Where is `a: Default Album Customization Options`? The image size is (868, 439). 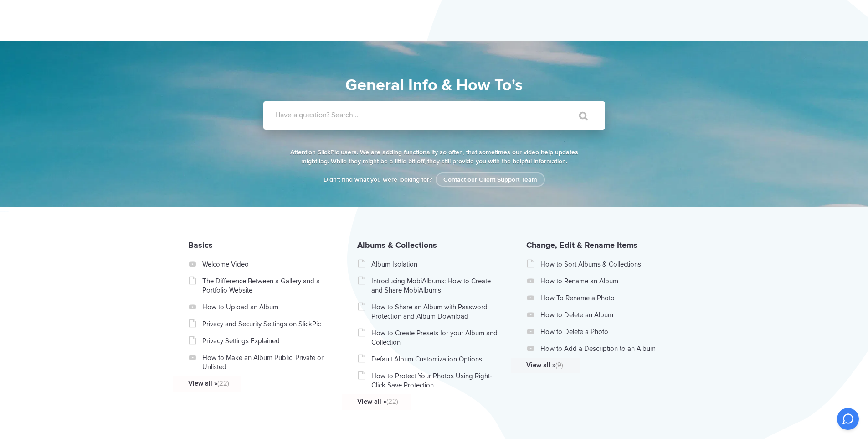 a: Default Album Customization Options is located at coordinates (436, 359).